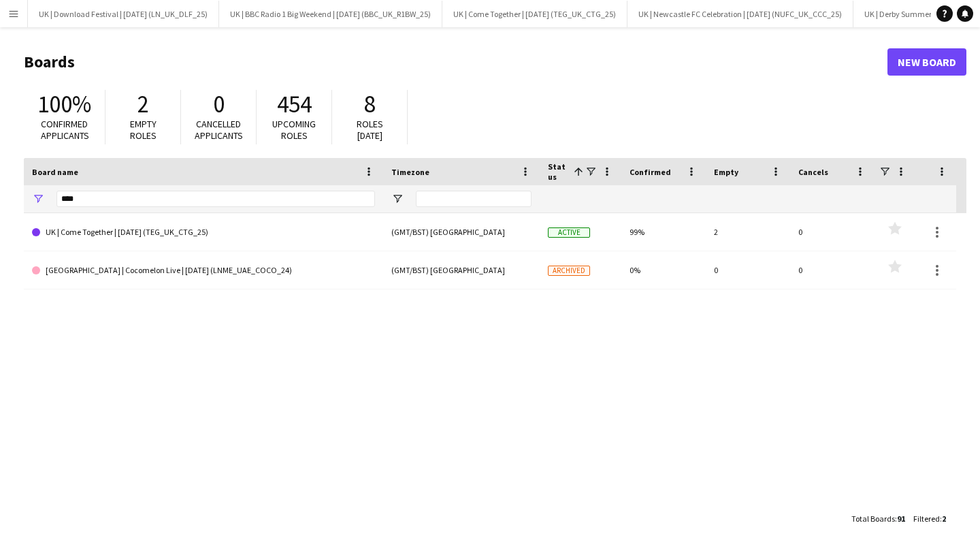 This screenshot has height=553, width=980. I want to click on span: Active, so click(569, 232).